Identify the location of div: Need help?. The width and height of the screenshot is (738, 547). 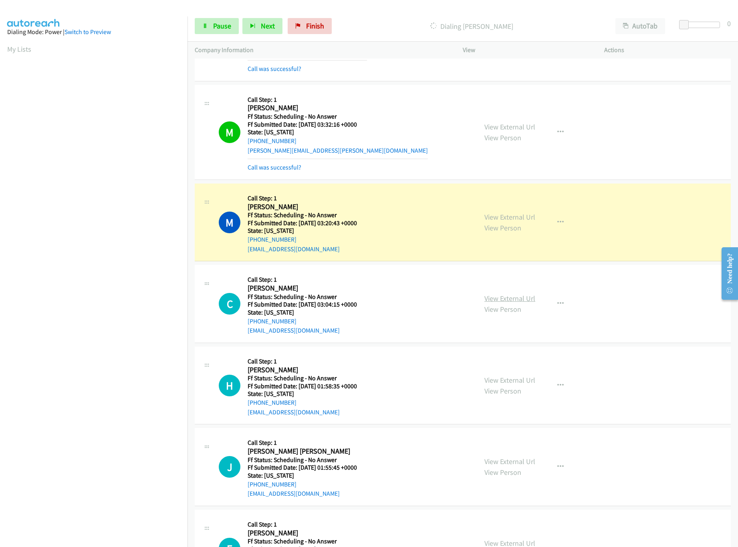
(14, 27).